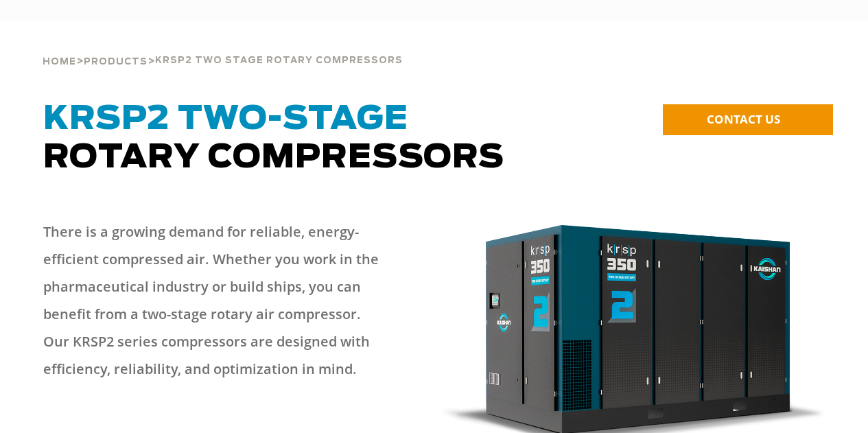 This screenshot has width=868, height=433. Describe the element at coordinates (274, 138) in the screenshot. I see `span: Rotary Compressors` at that location.